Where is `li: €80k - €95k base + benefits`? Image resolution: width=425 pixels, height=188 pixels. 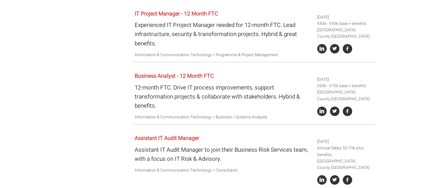 li: €80k - €95k base + benefits is located at coordinates (345, 24).